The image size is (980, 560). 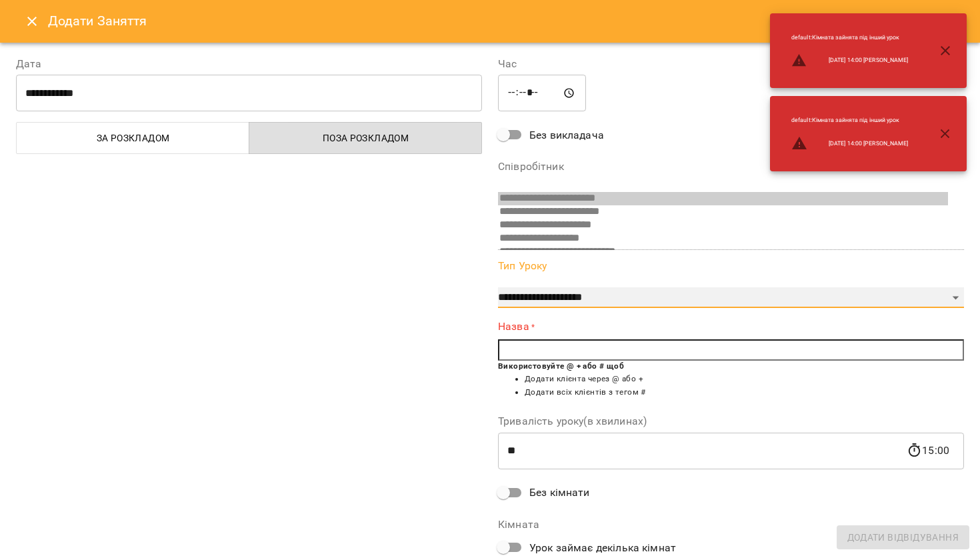 What do you see at coordinates (602, 547) in the screenshot?
I see `span: Урок займає декілька кімнат` at bounding box center [602, 547].